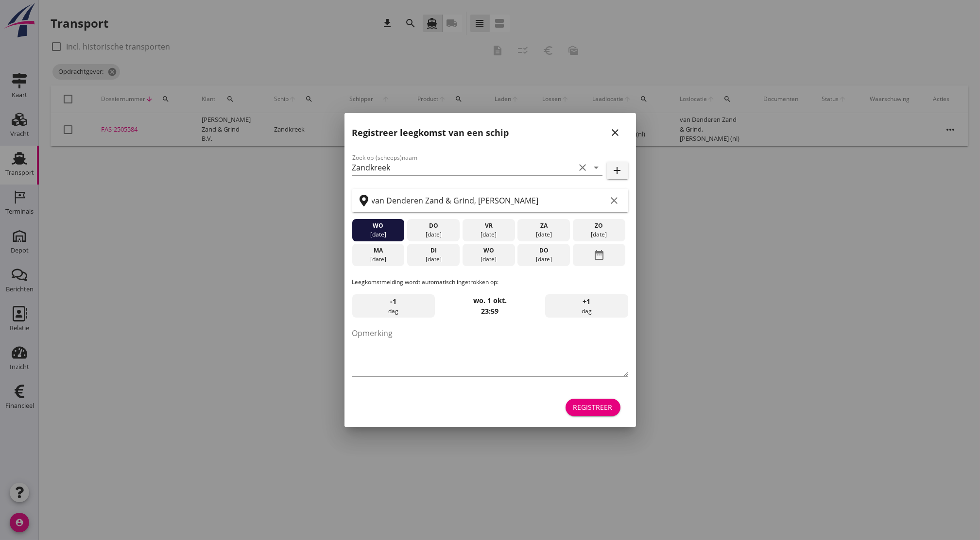 The image size is (980, 540). Describe the element at coordinates (599, 255) in the screenshot. I see `i: date_range` at that location.